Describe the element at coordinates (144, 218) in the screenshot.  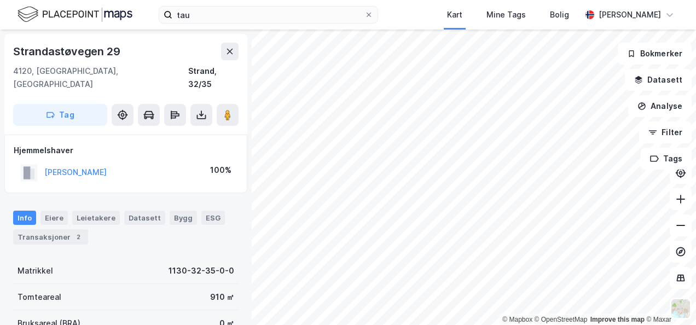
I see `div: Datasett` at that location.